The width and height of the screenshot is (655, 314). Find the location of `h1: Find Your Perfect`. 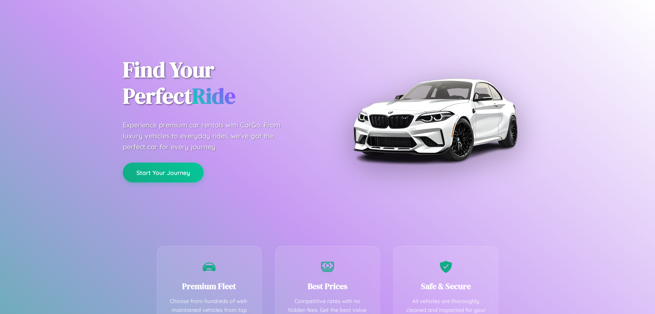

h1: Find Your Perfect is located at coordinates (220, 83).